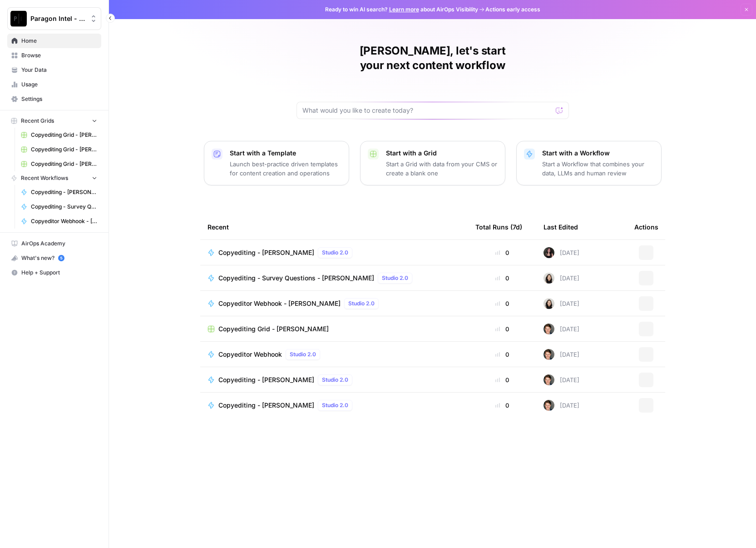 This screenshot has width=756, height=548. What do you see at coordinates (646, 226) in the screenshot?
I see `div: Actions` at bounding box center [646, 226].